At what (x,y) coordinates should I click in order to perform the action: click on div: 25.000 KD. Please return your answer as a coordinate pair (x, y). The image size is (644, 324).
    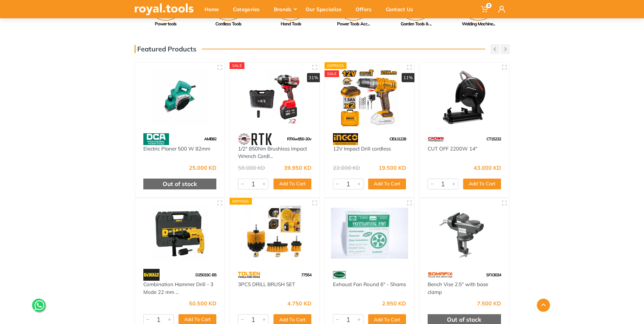
    Looking at the image, I should click on (202, 168).